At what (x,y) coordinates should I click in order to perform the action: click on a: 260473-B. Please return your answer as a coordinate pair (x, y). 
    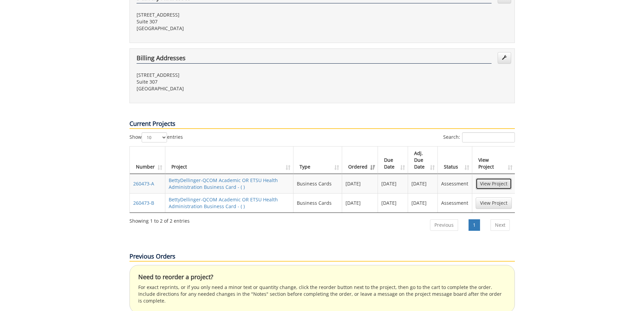
    Looking at the image, I should click on (144, 203).